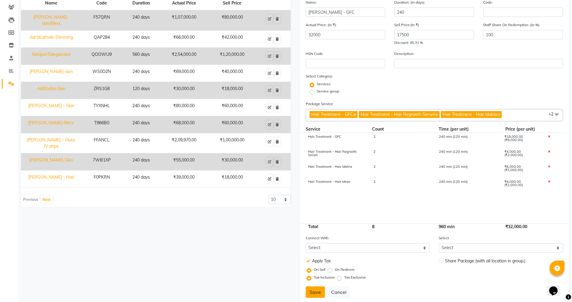  I want to click on td: ₹2,54,000.00, so click(184, 56).